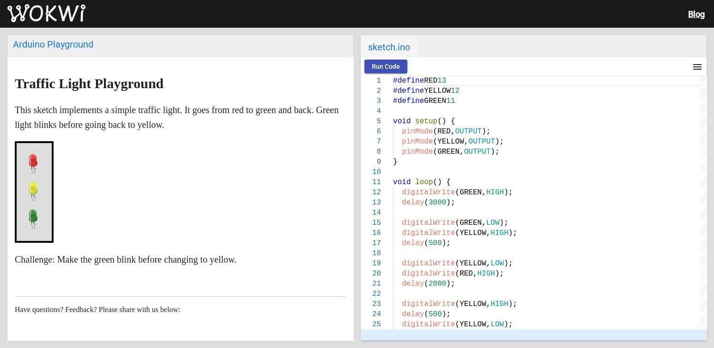 This screenshot has height=348, width=714. Describe the element at coordinates (437, 284) in the screenshot. I see `span: 2000` at that location.